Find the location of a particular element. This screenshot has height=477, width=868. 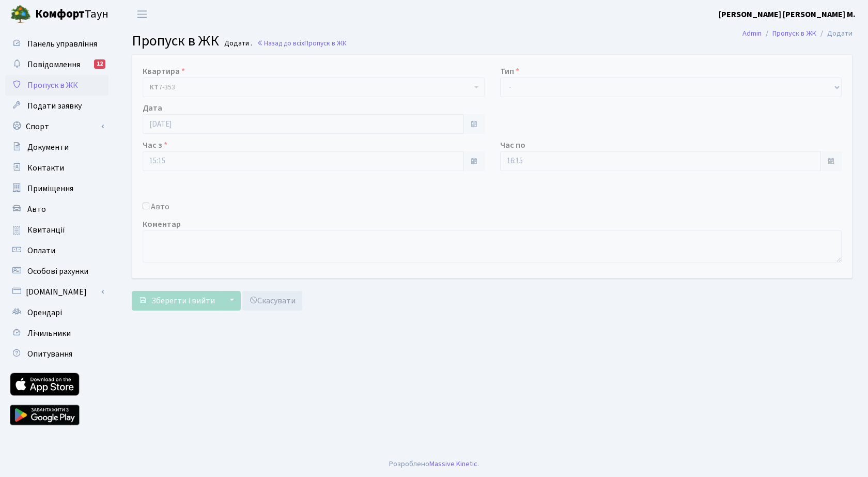

a: Орендарі is located at coordinates (57, 312).